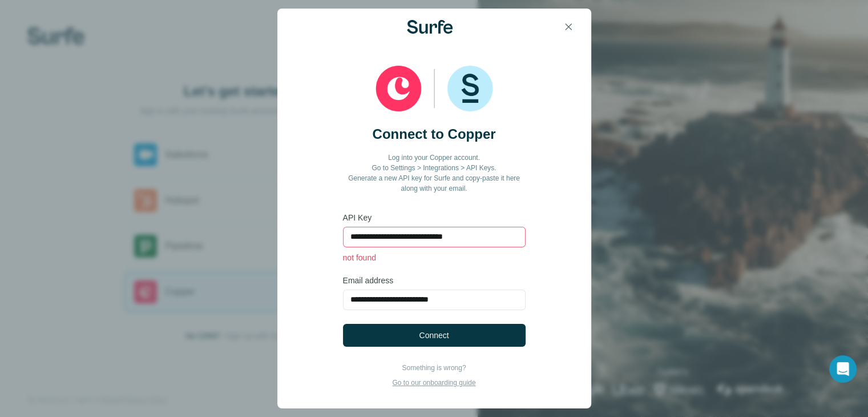  Describe the element at coordinates (434, 280) in the screenshot. I see `label: Email address` at that location.